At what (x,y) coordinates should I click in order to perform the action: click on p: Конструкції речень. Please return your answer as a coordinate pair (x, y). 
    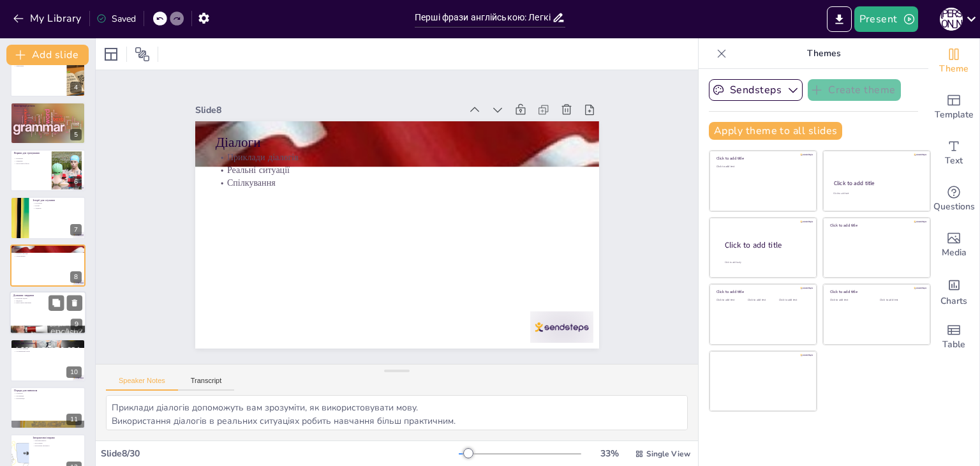
    Looking at the image, I should click on (48, 106).